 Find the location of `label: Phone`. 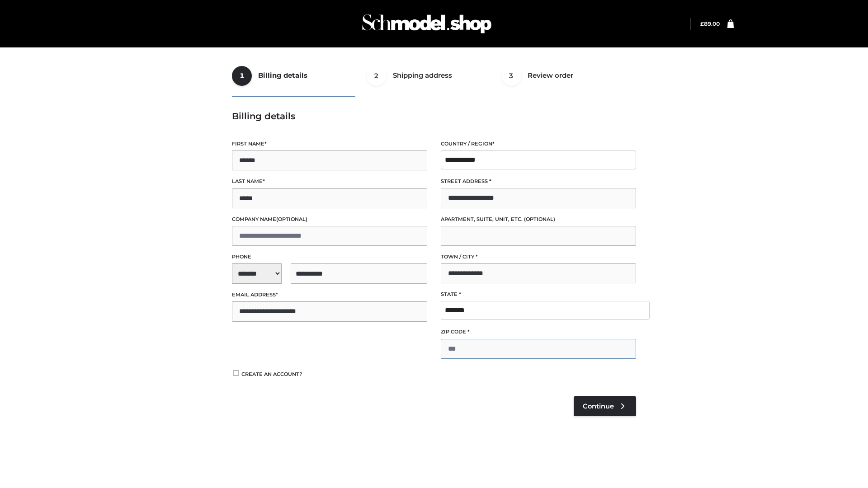

label: Phone is located at coordinates (329, 257).